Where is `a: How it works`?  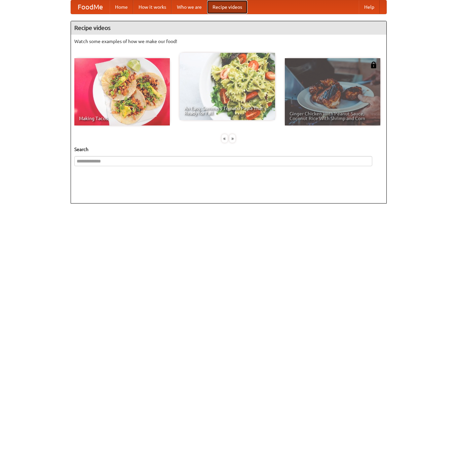
a: How it works is located at coordinates (153, 7).